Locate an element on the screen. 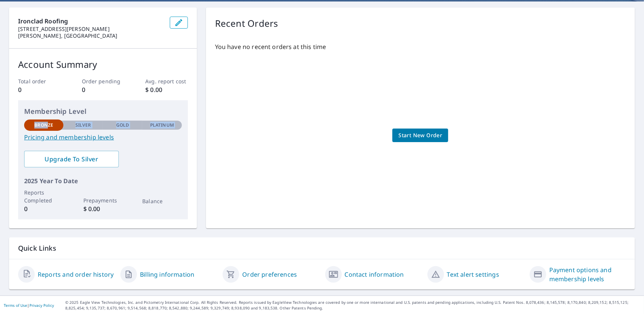 Image resolution: width=644 pixels, height=314 pixels. span: Start New Order is located at coordinates (420, 136).